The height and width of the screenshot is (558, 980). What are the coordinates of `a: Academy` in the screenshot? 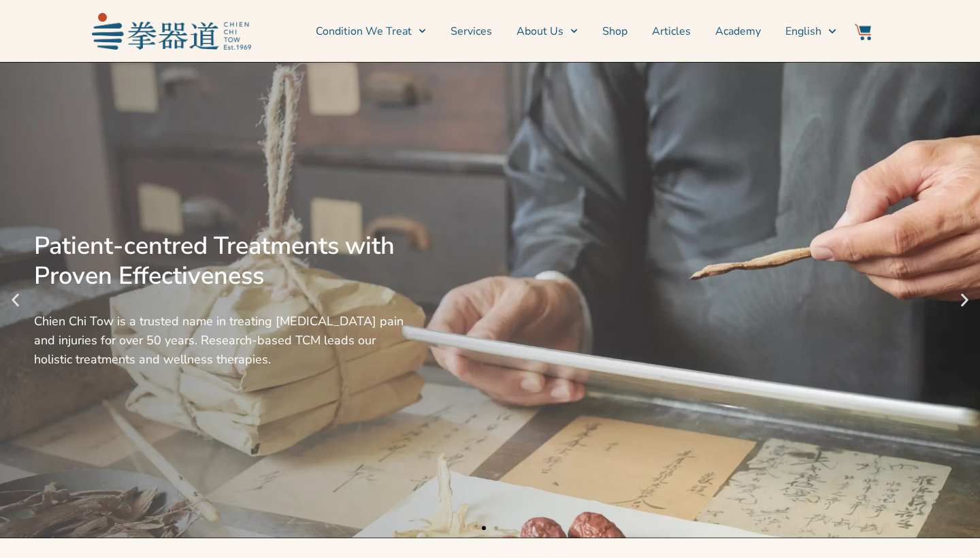 It's located at (738, 31).